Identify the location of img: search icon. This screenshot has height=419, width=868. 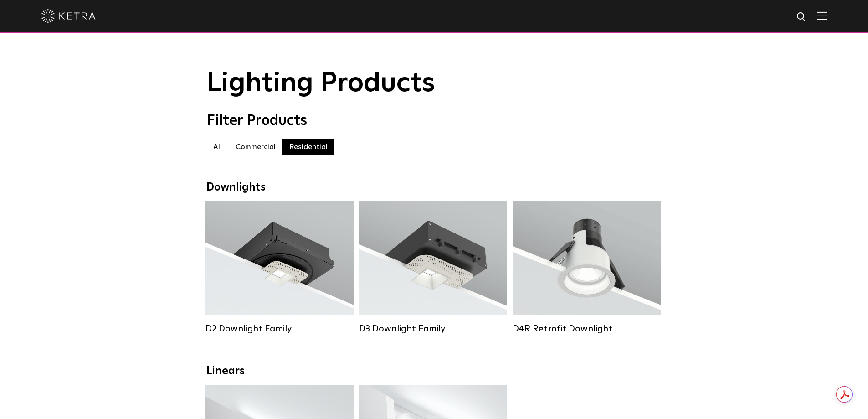
(801, 17).